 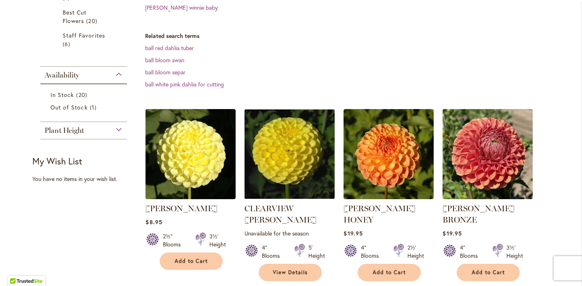 I want to click on span: $8.95, so click(x=154, y=222).